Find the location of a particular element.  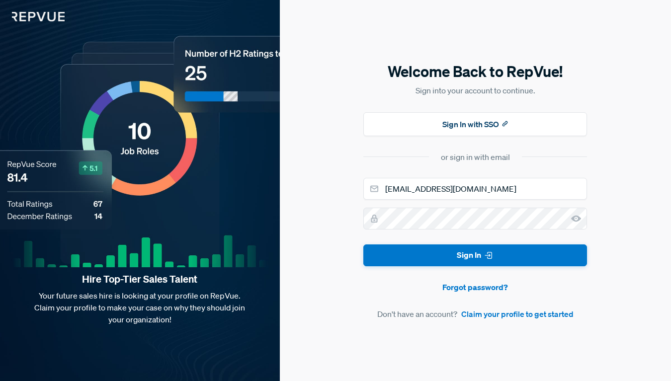

input: Email address is located at coordinates (475, 189).